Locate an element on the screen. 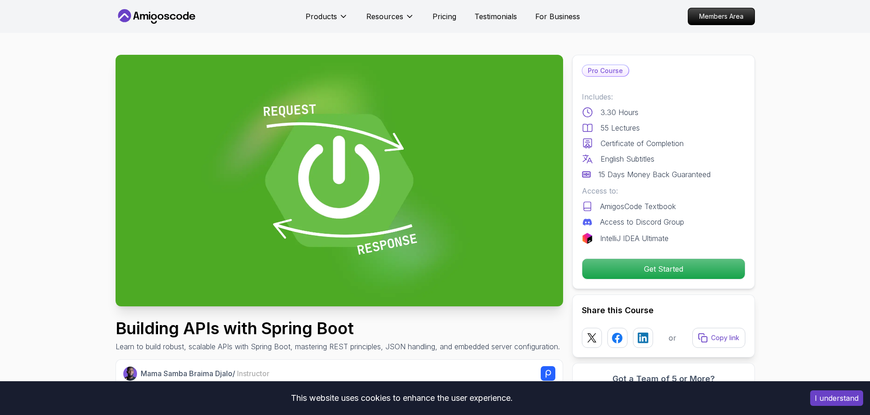  img: Nelson Djalo is located at coordinates (130, 374).